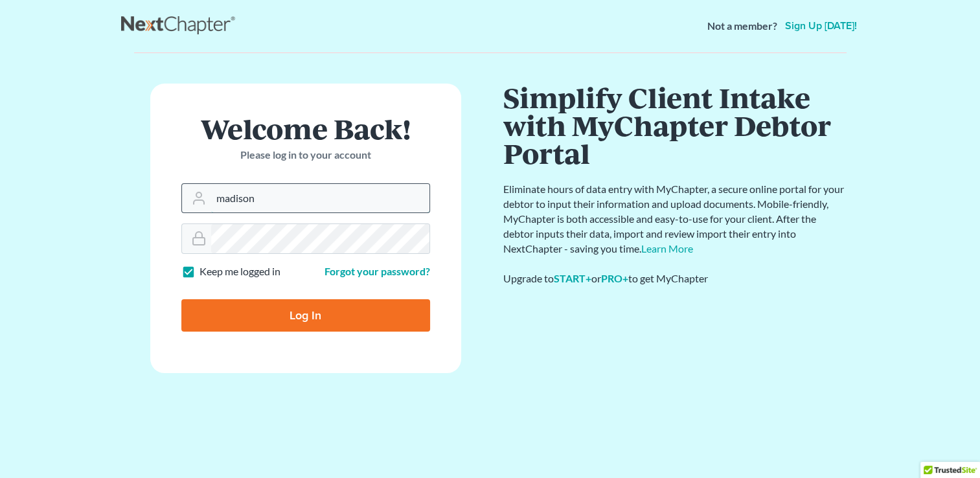  What do you see at coordinates (615, 278) in the screenshot?
I see `a: PRO+` at bounding box center [615, 278].